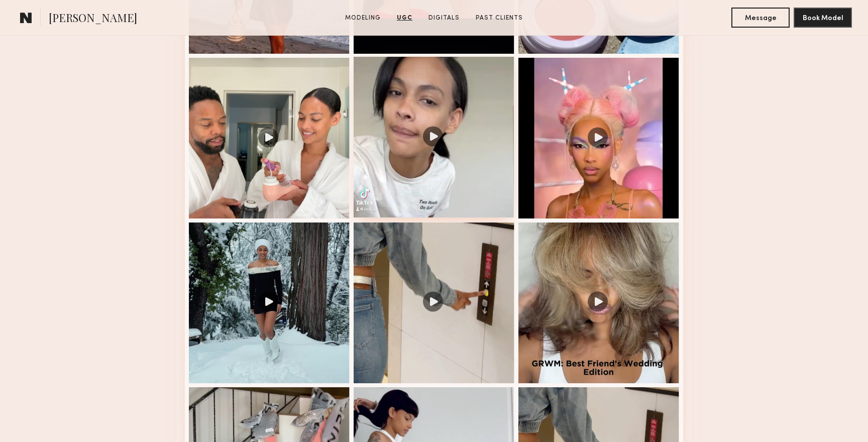 This screenshot has height=442, width=868. I want to click on a: Past Clients, so click(499, 18).